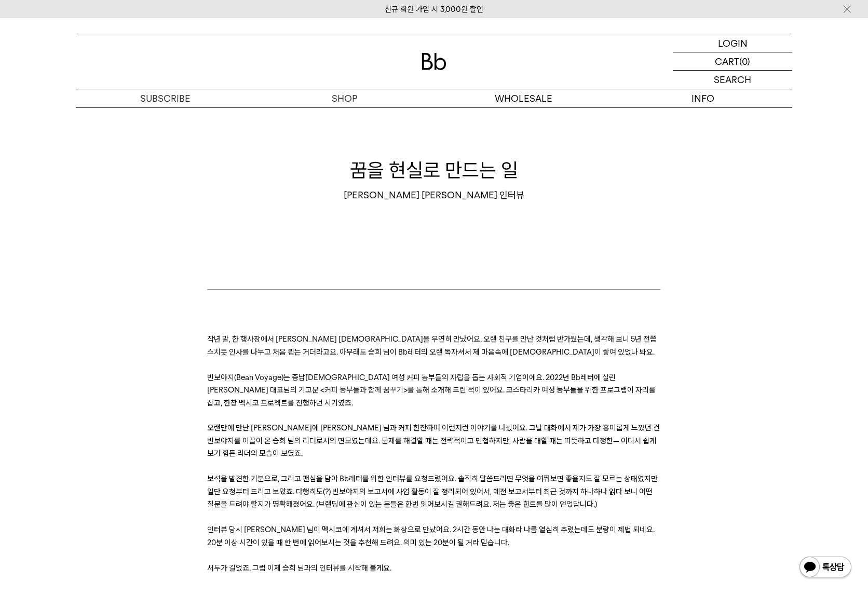 The width and height of the screenshot is (868, 596). I want to click on a: SUBSCRIBE, so click(165, 98).